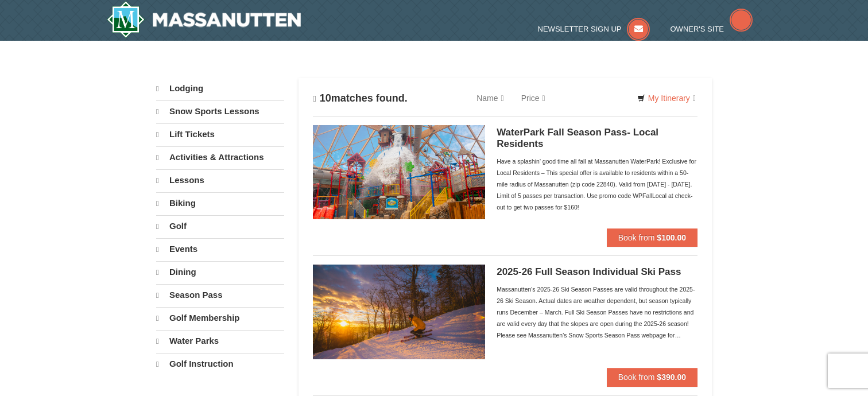 The image size is (868, 396). Describe the element at coordinates (712, 29) in the screenshot. I see `a: Owner's Site` at that location.